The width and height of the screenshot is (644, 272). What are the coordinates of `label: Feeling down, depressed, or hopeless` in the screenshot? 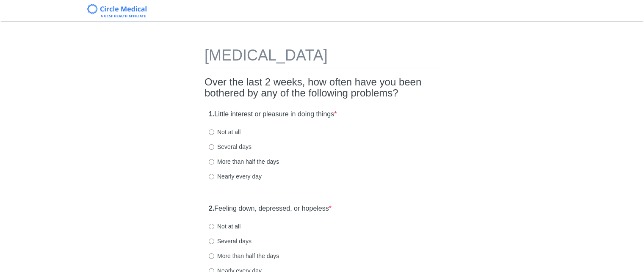 It's located at (271, 208).